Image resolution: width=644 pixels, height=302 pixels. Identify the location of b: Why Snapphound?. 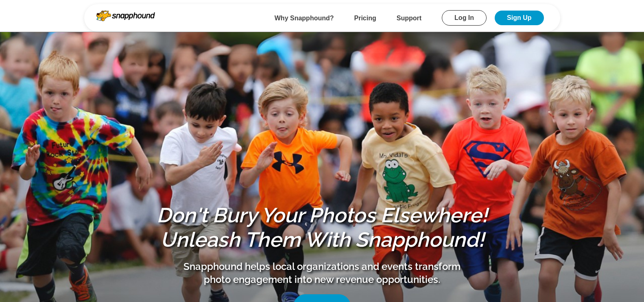
(304, 18).